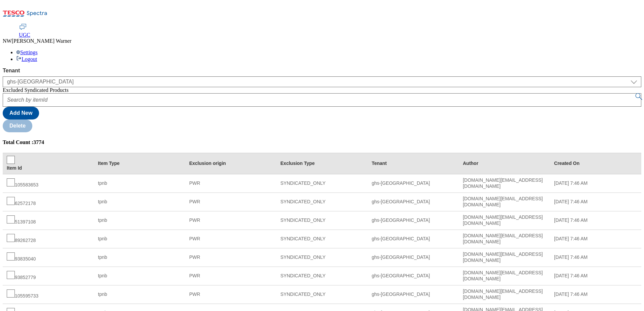  Describe the element at coordinates (322, 70) in the screenshot. I see `label: Tenant` at that location.